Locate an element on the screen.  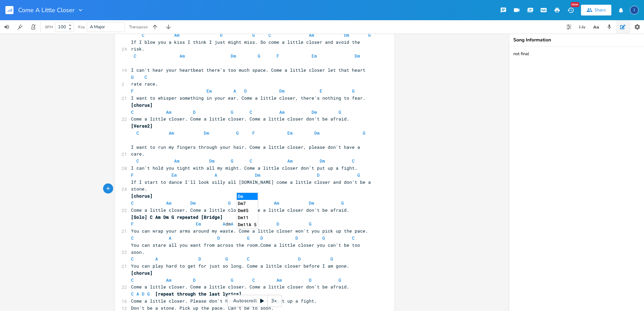
span: A Major is located at coordinates (98, 27).